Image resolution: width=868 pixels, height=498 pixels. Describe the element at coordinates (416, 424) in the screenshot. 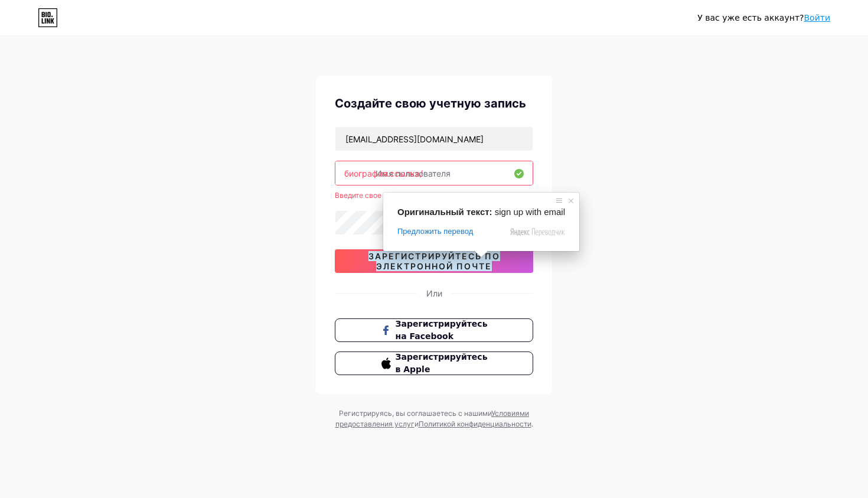

I see `ya-tr-span: и` at that location.